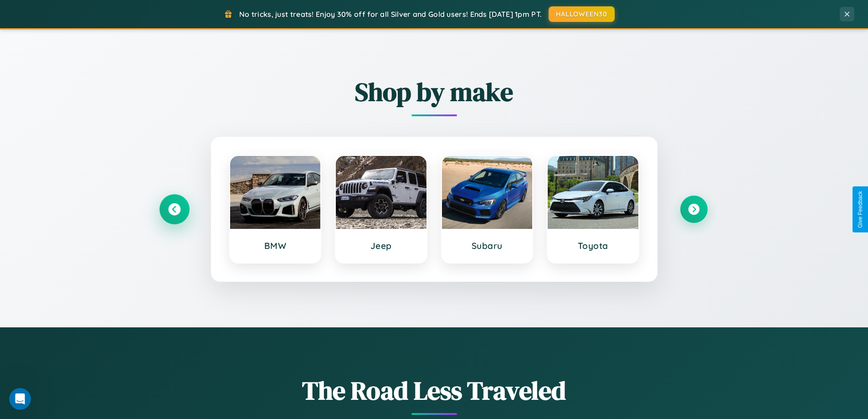 The height and width of the screenshot is (419, 868). I want to click on button: HALLOWEEN30, so click(581, 15).